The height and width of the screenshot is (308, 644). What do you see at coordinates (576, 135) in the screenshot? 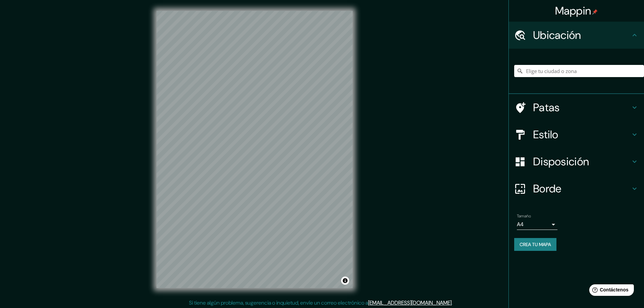
I see `div: Estilo` at bounding box center [576, 135].